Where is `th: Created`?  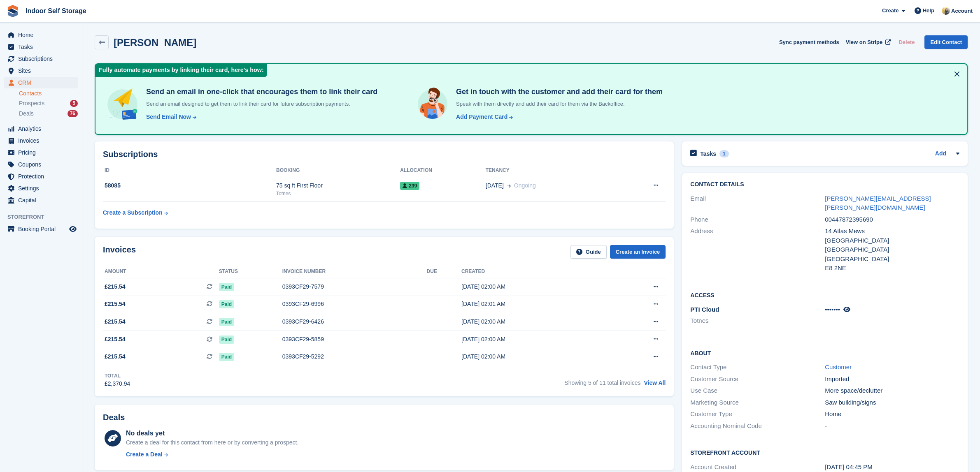 th: Created is located at coordinates (534, 272).